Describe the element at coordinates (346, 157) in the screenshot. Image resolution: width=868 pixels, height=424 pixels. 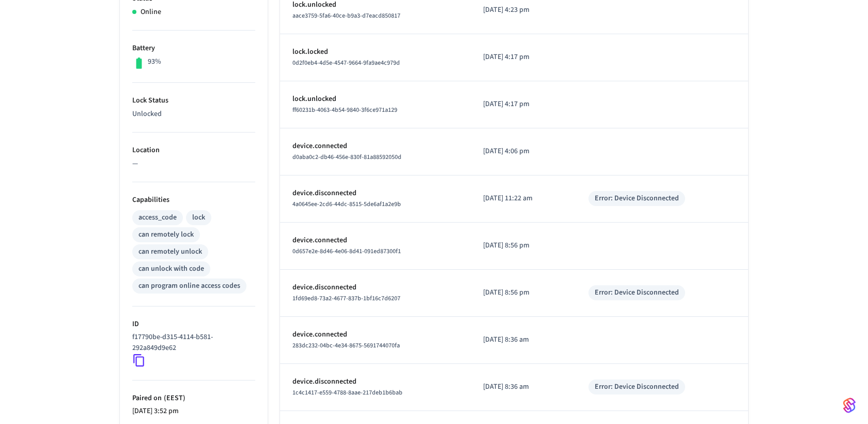
I see `span: d0aba0c2-db46-456e-830f-81a88592050d` at that location.